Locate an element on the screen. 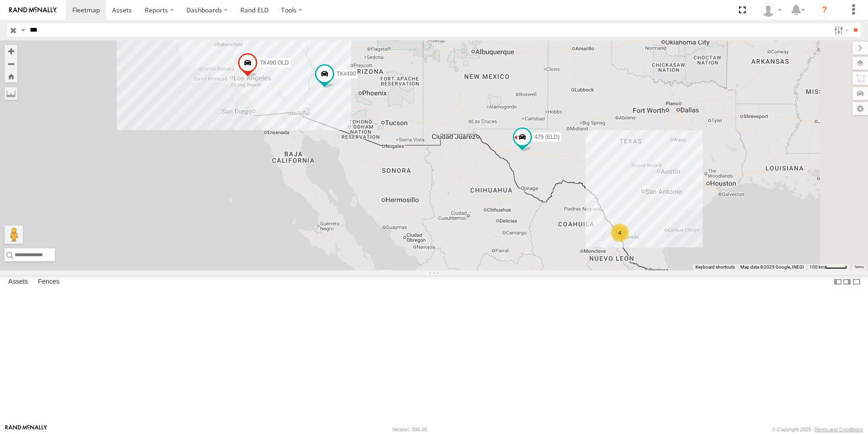 The image size is (868, 434). button: Zoom in is located at coordinates (11, 50).